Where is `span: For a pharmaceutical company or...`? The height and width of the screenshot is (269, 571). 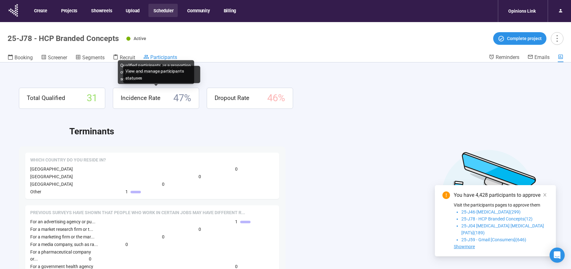 span: For a pharmaceutical company or... is located at coordinates (61, 255).